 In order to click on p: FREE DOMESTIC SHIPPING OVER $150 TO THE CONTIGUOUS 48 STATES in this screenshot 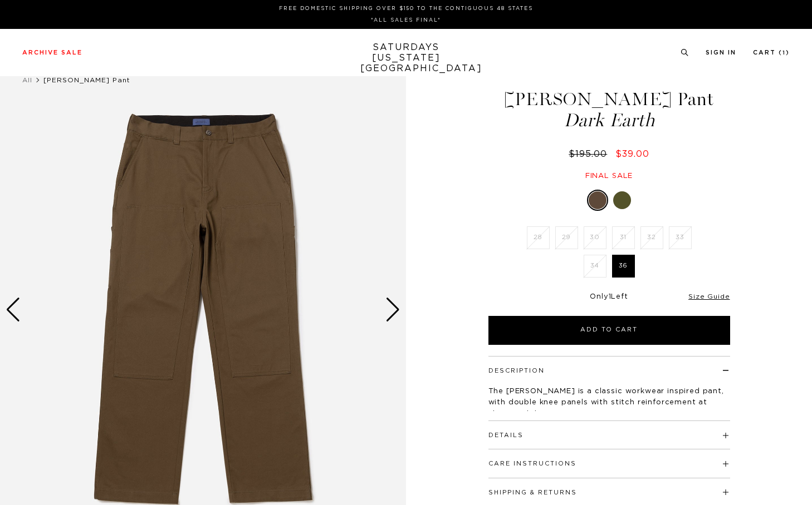, I will do `click(406, 9)`.